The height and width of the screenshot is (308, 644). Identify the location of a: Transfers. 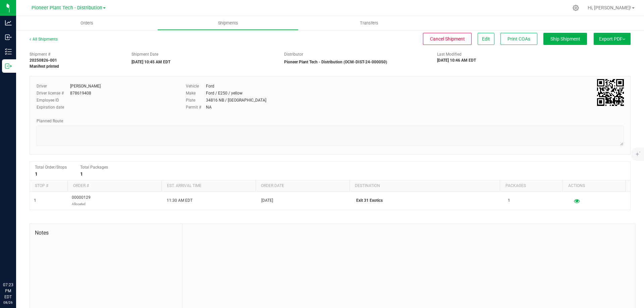
(369, 23).